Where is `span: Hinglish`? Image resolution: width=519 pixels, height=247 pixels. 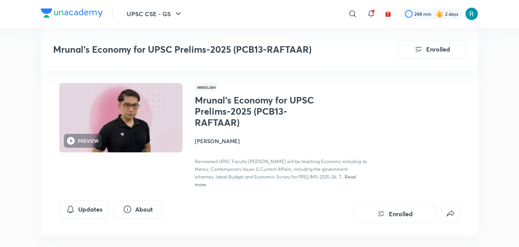
span: Hinglish is located at coordinates (206, 87).